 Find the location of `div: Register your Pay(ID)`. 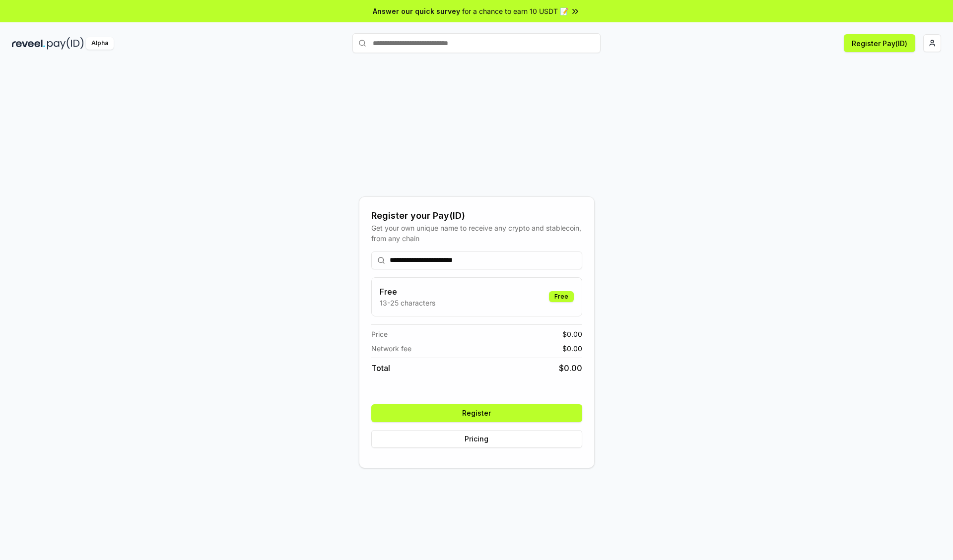

div: Register your Pay(ID) is located at coordinates (476, 216).